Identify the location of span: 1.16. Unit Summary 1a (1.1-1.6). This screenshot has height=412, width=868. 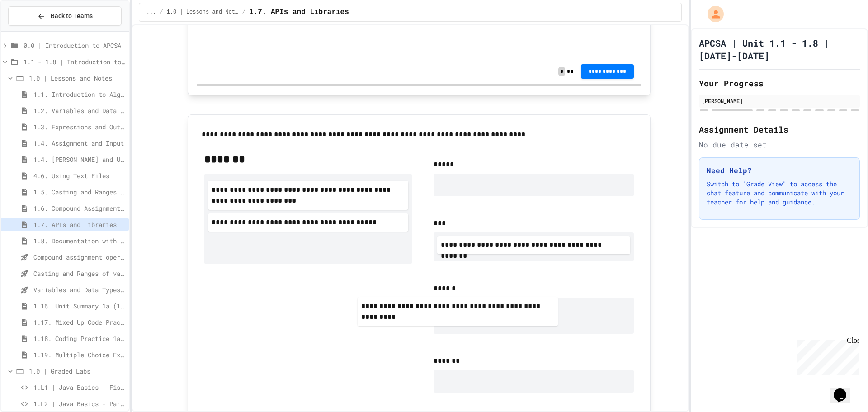
(79, 306).